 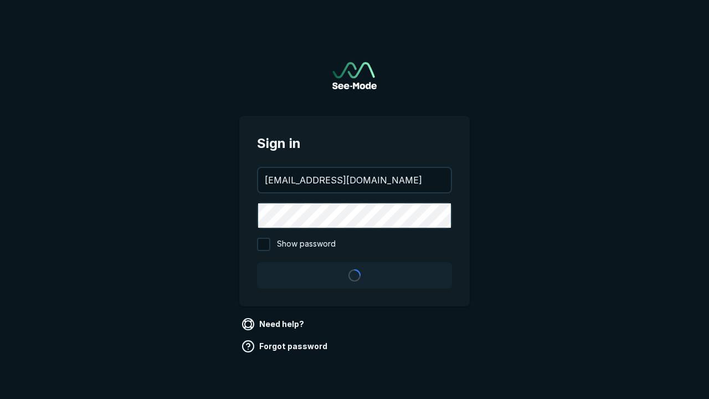 I want to click on span: Sign in, so click(x=355, y=143).